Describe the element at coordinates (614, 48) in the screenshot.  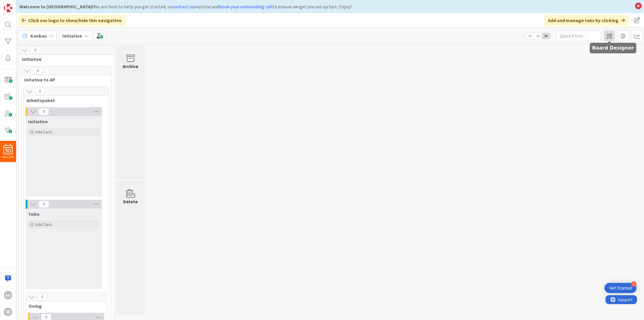
I see `h5: Board Designer` at that location.